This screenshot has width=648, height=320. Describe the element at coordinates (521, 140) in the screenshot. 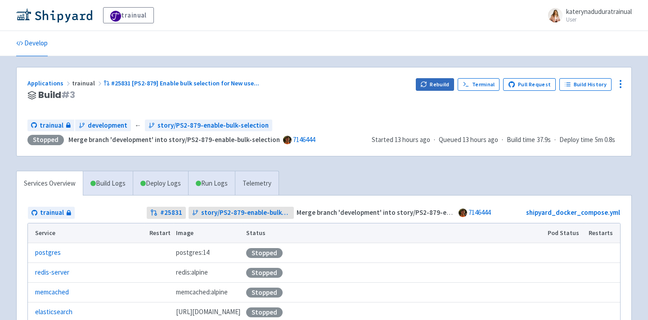

I see `span: Build time` at that location.